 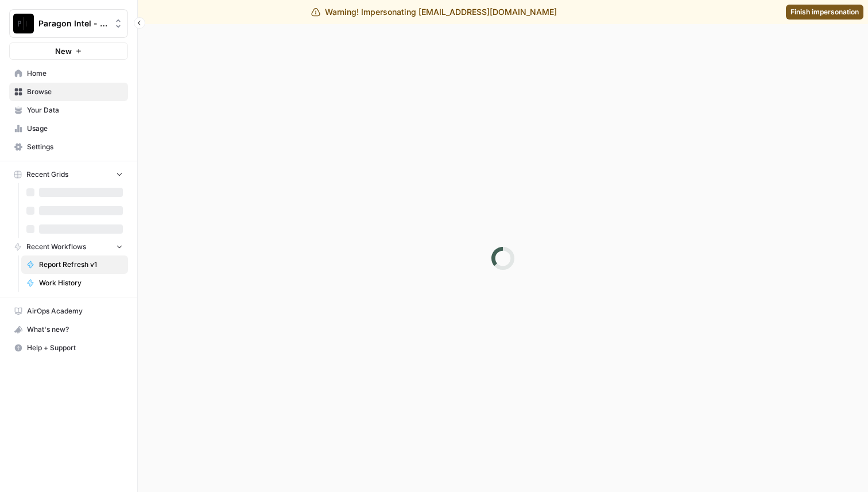 What do you see at coordinates (69, 147) in the screenshot?
I see `a: Settings` at bounding box center [69, 147].